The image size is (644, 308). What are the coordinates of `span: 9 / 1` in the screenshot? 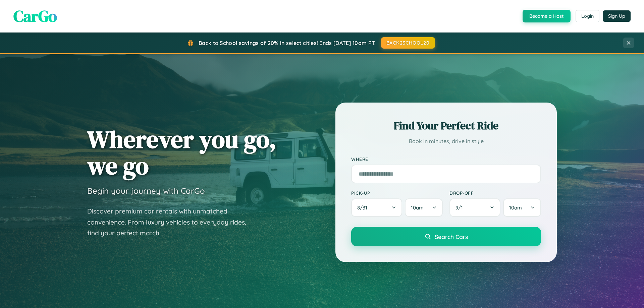 It's located at (461, 207).